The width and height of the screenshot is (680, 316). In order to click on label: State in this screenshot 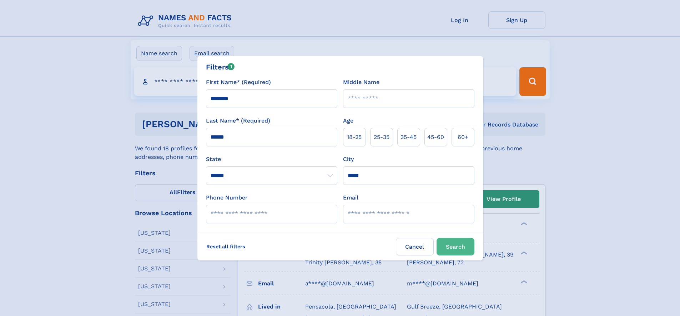, I will do `click(272, 159)`.